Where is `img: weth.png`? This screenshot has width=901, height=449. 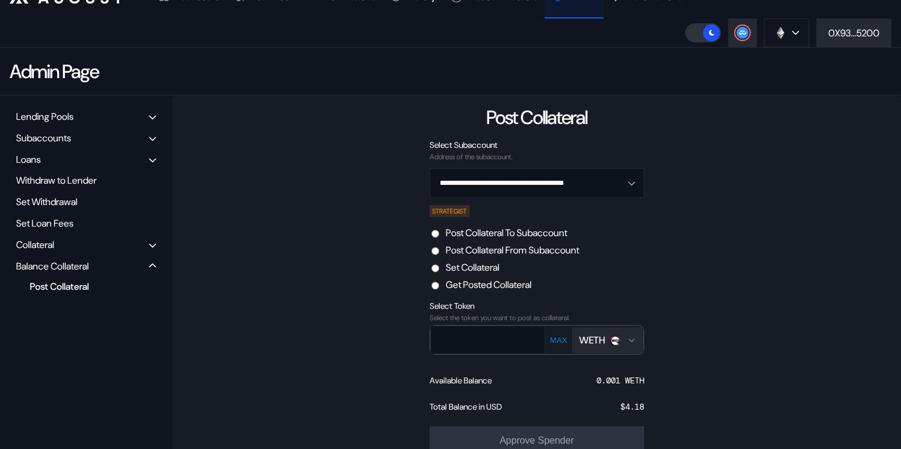
img: weth.png is located at coordinates (615, 340).